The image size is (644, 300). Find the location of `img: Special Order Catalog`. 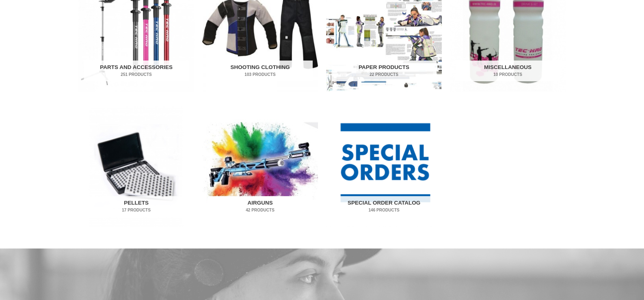

img: Special Order Catalog is located at coordinates (384, 167).